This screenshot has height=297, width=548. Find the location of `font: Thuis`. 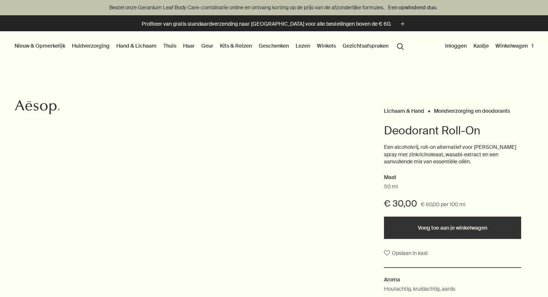

font: Thuis is located at coordinates (170, 46).